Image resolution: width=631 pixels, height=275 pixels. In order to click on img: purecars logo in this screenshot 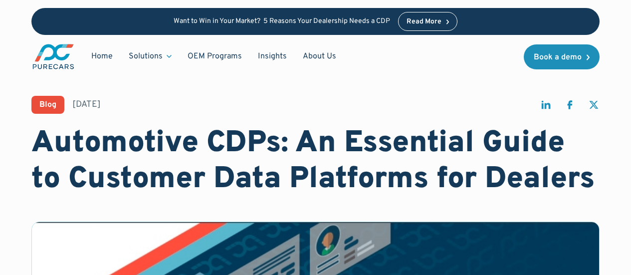, I will do `click(53, 56)`.